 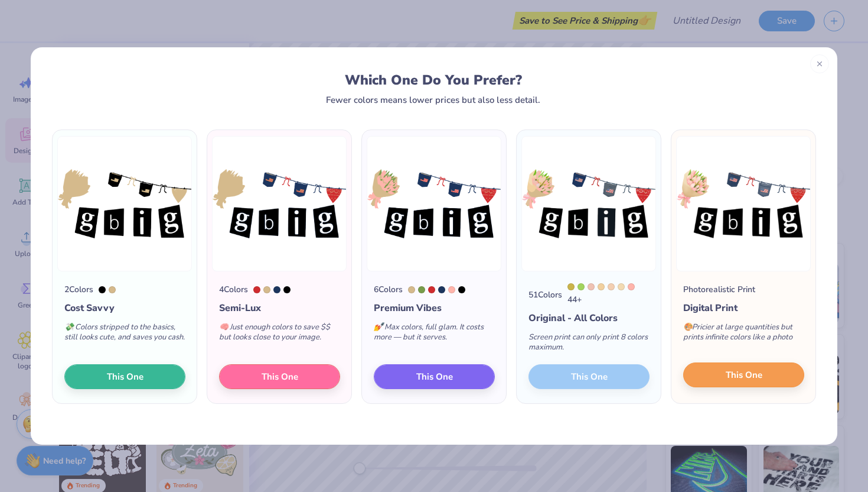 I want to click on div: 489 C, so click(x=591, y=287).